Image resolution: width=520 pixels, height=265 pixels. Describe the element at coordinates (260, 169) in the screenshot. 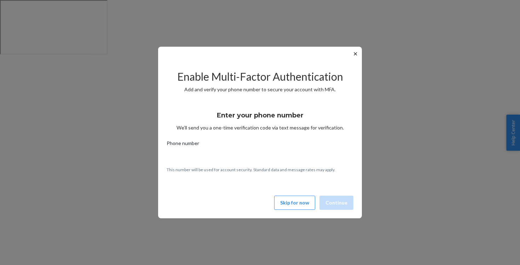

I see `p: This number will be used for account security. Standard data and message rates may apply.` at that location.